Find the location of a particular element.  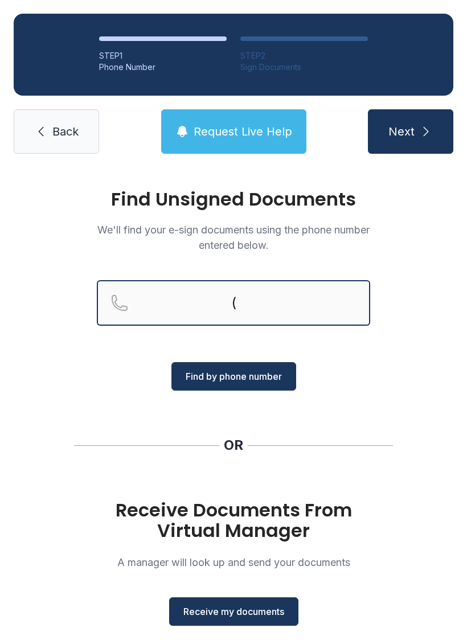

div: STEP 2 is located at coordinates (304, 56).